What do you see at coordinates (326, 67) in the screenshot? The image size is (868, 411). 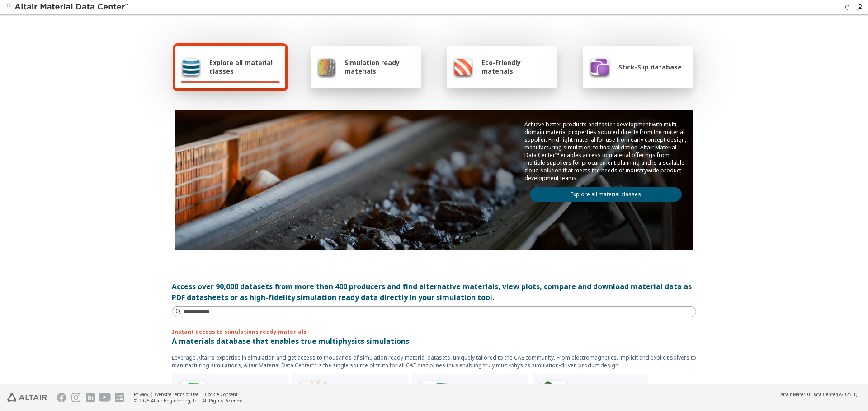 I see `img: Simulation ready materials` at bounding box center [326, 67].